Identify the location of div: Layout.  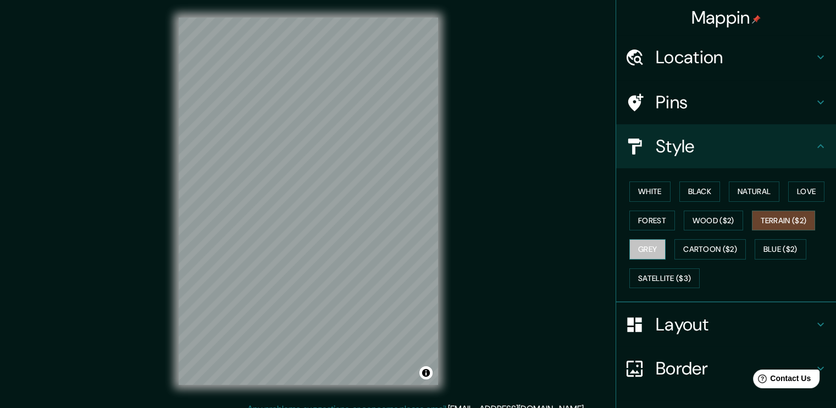
(726, 324).